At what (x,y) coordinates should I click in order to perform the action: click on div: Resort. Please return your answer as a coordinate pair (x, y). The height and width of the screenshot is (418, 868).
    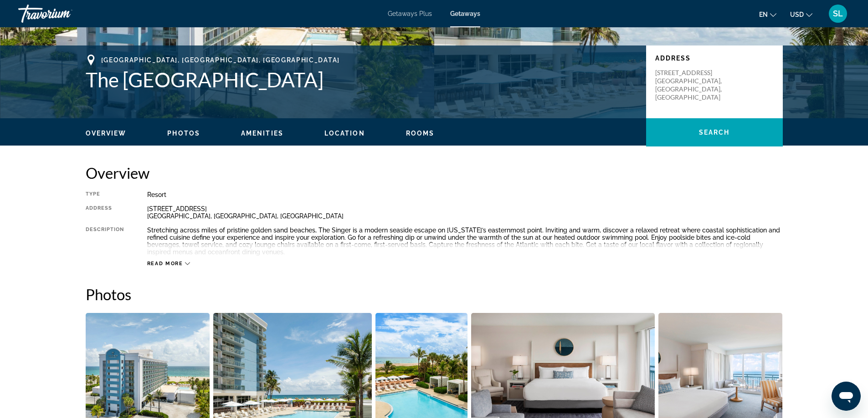
    Looking at the image, I should click on (464, 195).